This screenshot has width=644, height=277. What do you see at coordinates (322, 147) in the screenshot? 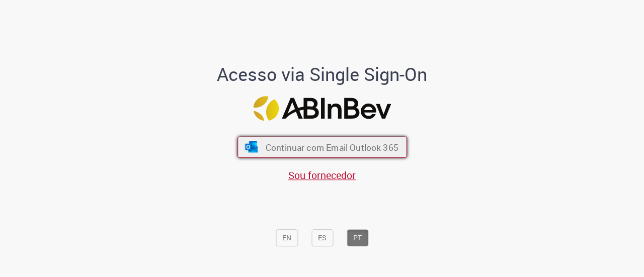
I see `button: ícone Azure/Microsoft 360 Continuar com Email Outlook 365` at bounding box center [322, 147].